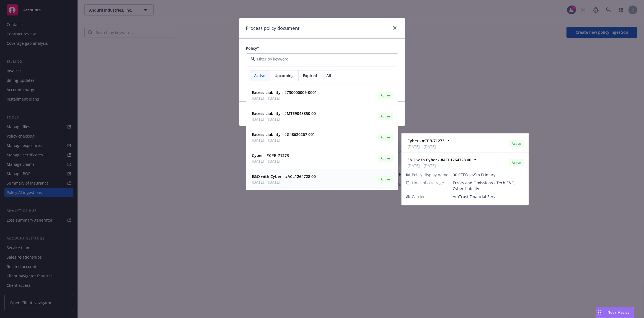 Image resolution: width=644 pixels, height=318 pixels. Describe the element at coordinates (310, 76) in the screenshot. I see `span: Expired` at that location.